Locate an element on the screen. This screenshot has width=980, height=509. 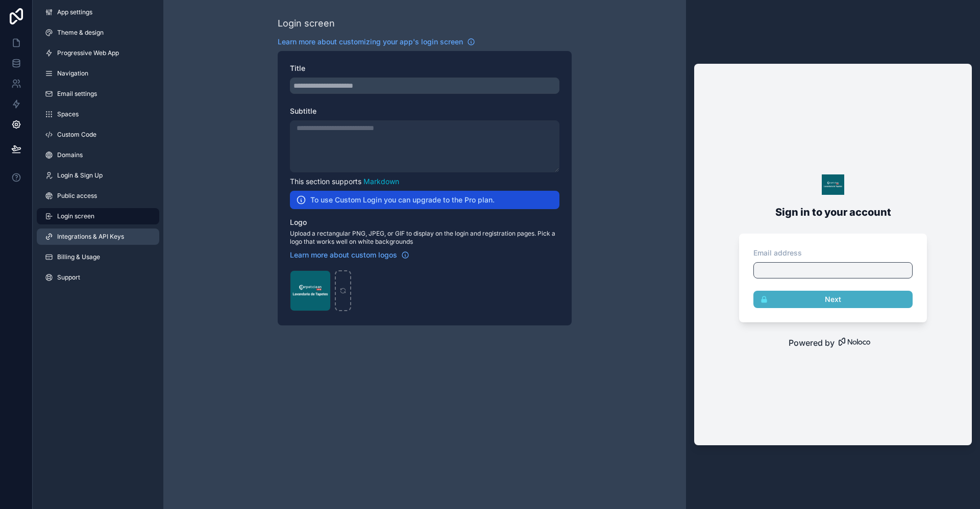
a: Domains is located at coordinates (98, 155).